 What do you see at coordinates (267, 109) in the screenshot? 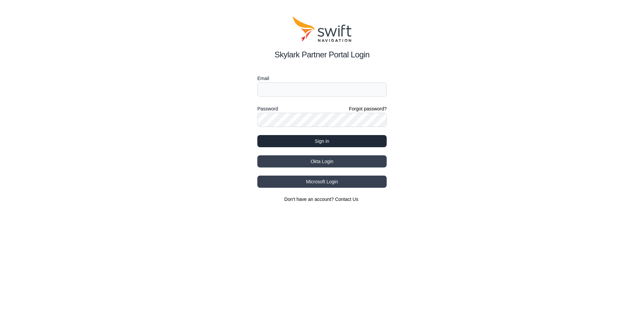
I see `label: Password` at bounding box center [267, 109].